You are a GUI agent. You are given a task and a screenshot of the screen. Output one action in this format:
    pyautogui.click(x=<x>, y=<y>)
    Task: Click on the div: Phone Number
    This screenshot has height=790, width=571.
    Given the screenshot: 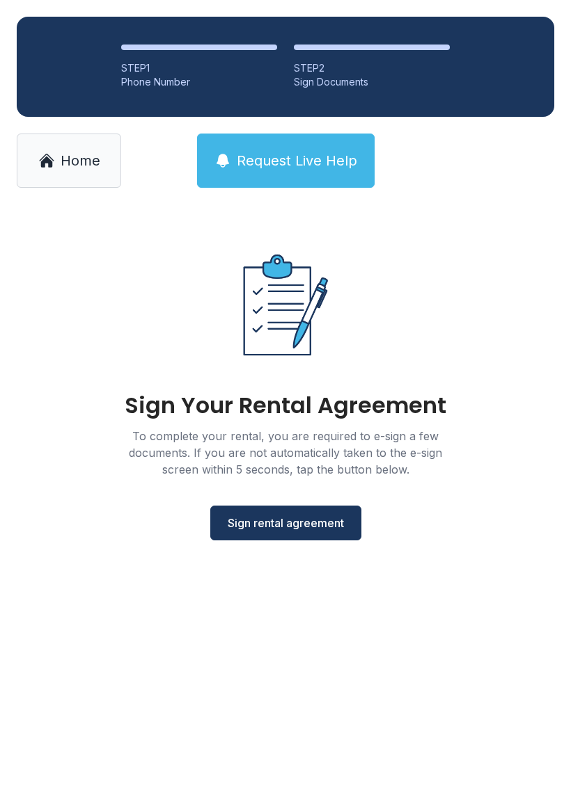 What is the action you would take?
    pyautogui.click(x=199, y=82)
    